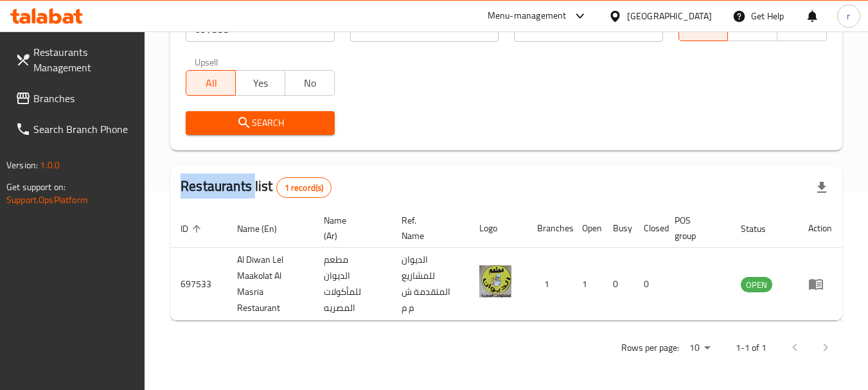 The height and width of the screenshot is (390, 868). I want to click on span: OPEN, so click(756, 284).